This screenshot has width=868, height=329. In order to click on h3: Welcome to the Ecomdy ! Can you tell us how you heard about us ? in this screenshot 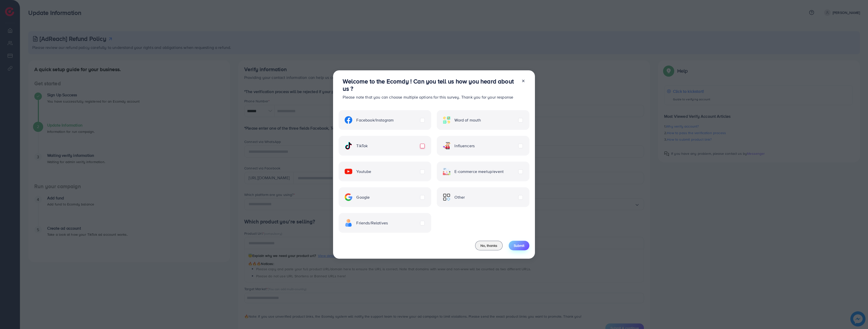, I will do `click(429, 85)`.